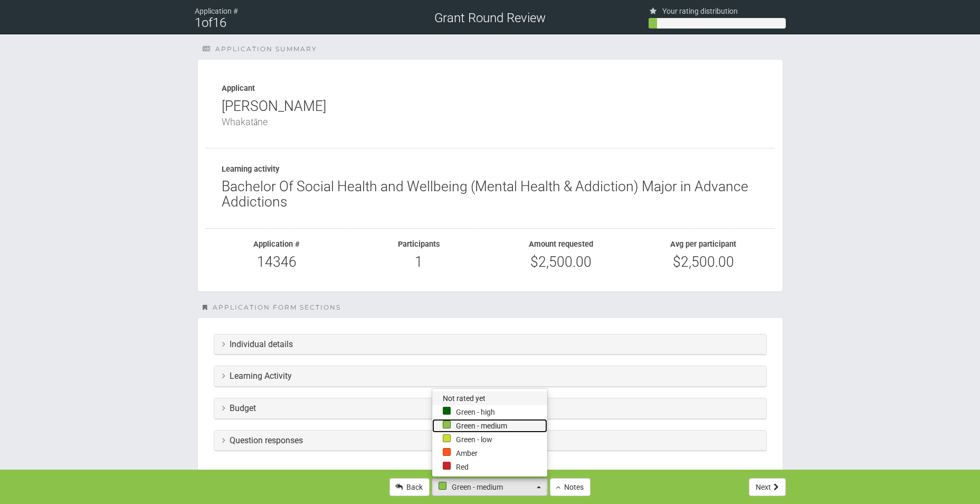 The width and height of the screenshot is (980, 504). I want to click on a: Back, so click(409, 487).